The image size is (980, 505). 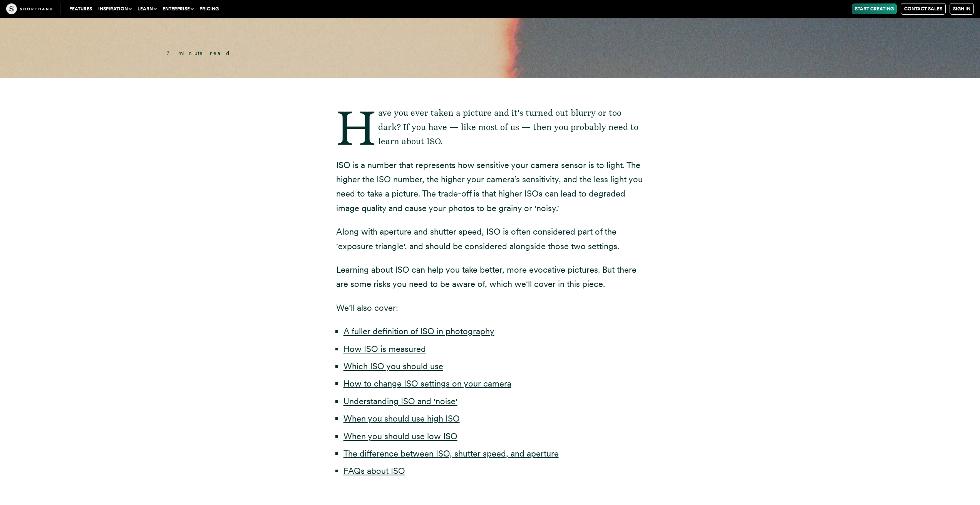 What do you see at coordinates (401, 419) in the screenshot?
I see `a: When you should use high ISO` at bounding box center [401, 419].